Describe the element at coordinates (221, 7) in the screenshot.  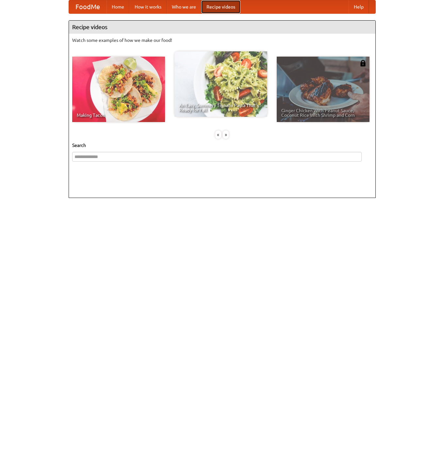
I see `a: Recipe videos` at that location.